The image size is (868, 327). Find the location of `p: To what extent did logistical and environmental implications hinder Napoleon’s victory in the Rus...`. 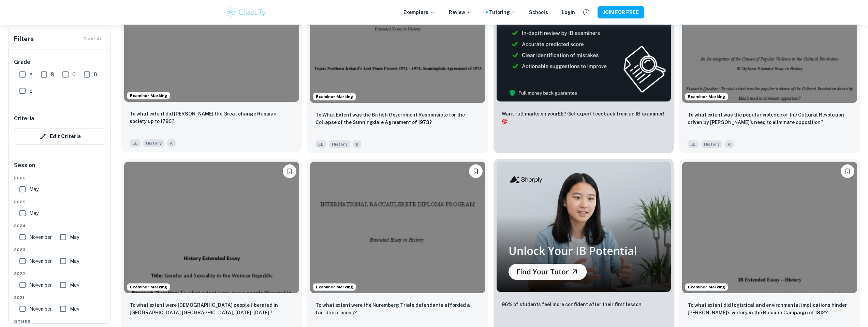

p: To what extent did logistical and environmental implications hinder Napoleon’s victory in the Rus... is located at coordinates (769, 309).